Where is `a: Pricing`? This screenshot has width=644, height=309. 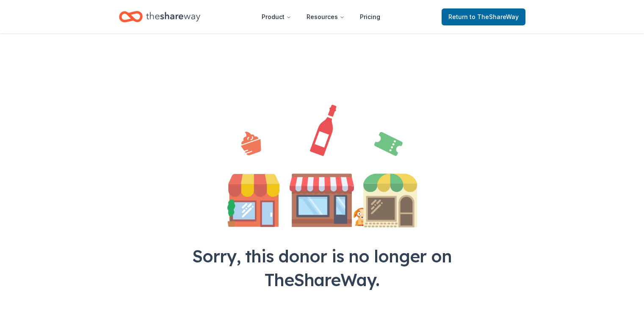 a: Pricing is located at coordinates (370, 17).